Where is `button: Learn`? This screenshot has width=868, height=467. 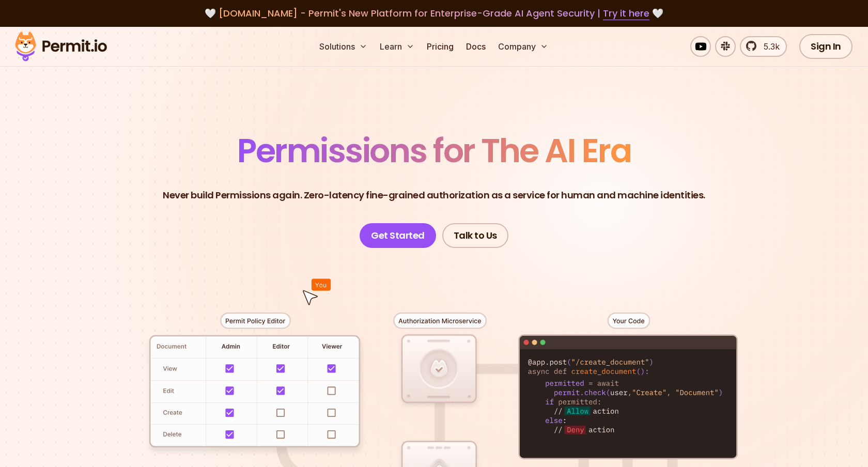
button: Learn is located at coordinates (397, 46).